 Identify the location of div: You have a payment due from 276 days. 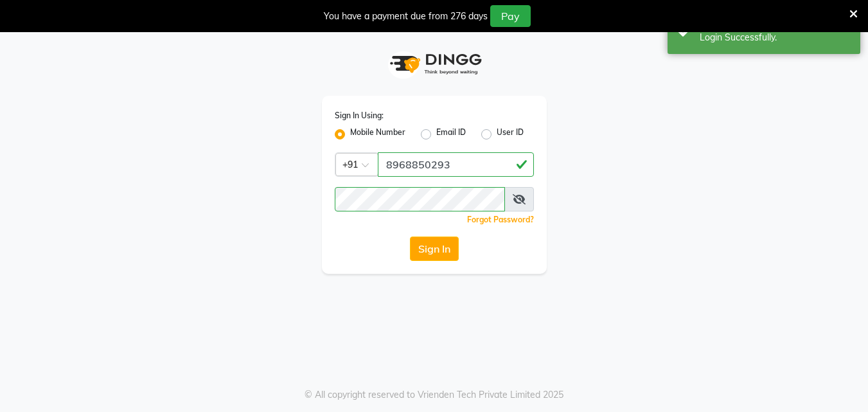
(405, 16).